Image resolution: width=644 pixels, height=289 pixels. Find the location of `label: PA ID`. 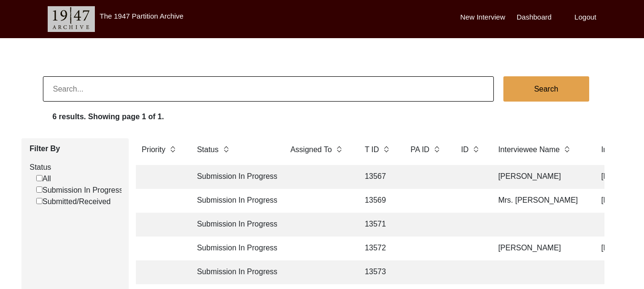

label: PA ID is located at coordinates (420, 150).